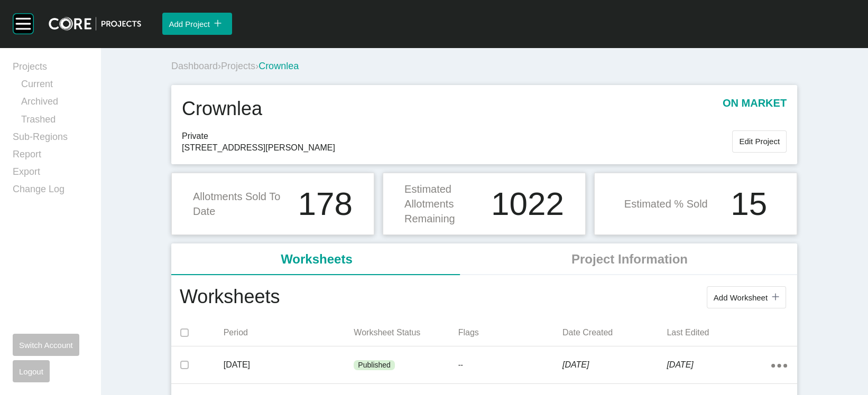  What do you see at coordinates (238, 66) in the screenshot?
I see `span: Projects` at bounding box center [238, 66].